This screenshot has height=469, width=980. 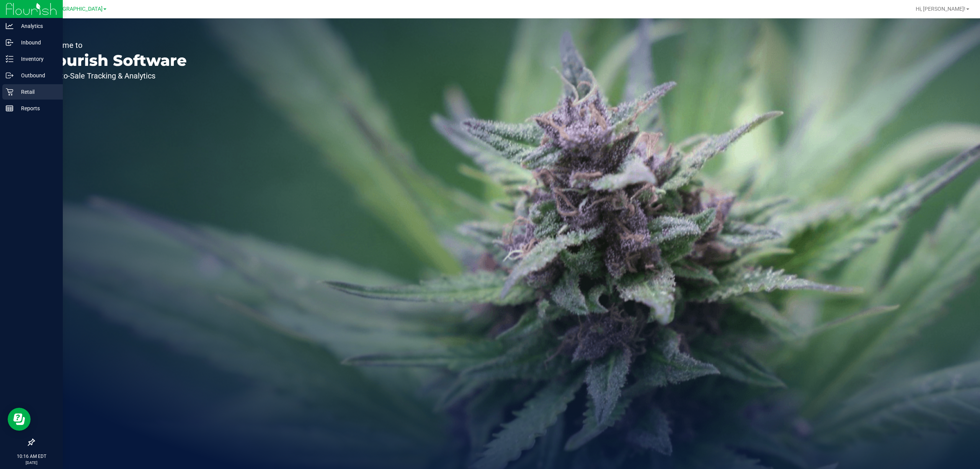 What do you see at coordinates (31, 456) in the screenshot?
I see `p: 10:16 AM EDT` at bounding box center [31, 456].